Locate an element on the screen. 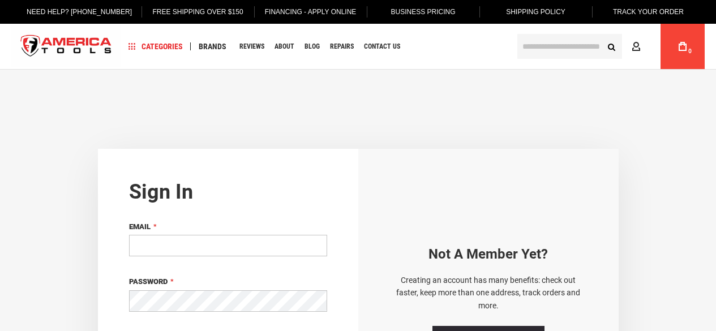 The width and height of the screenshot is (716, 331). a: Brands is located at coordinates (212, 46).